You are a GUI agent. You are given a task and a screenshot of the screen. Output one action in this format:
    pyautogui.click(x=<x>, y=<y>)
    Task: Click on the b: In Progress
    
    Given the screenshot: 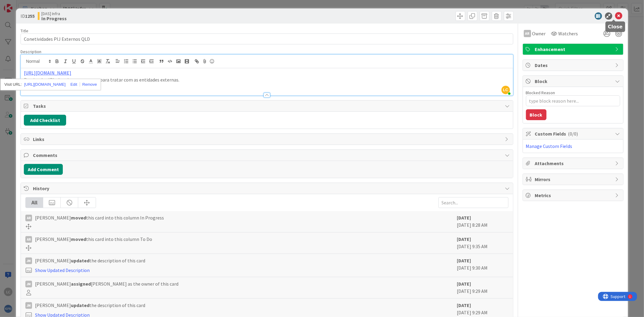 What is the action you would take?
    pyautogui.click(x=54, y=18)
    